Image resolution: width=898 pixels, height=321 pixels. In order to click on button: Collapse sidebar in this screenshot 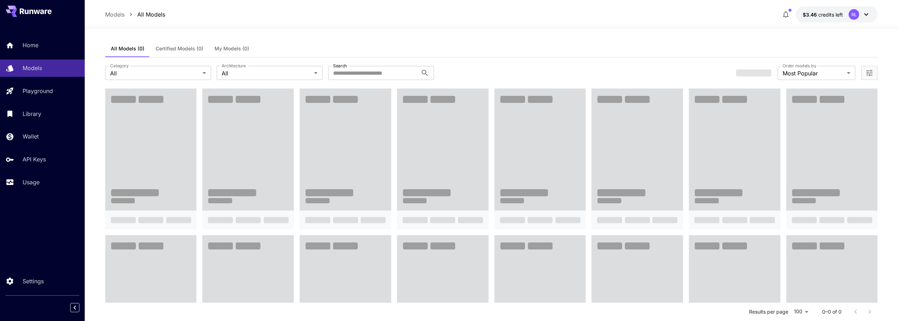, I will do `click(75, 308)`.